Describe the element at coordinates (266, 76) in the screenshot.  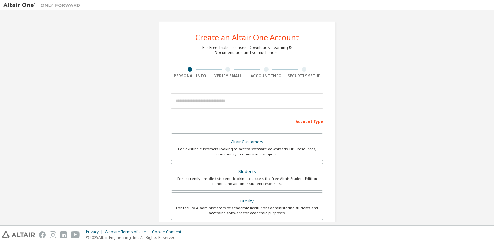
I see `div: Account Info` at that location.